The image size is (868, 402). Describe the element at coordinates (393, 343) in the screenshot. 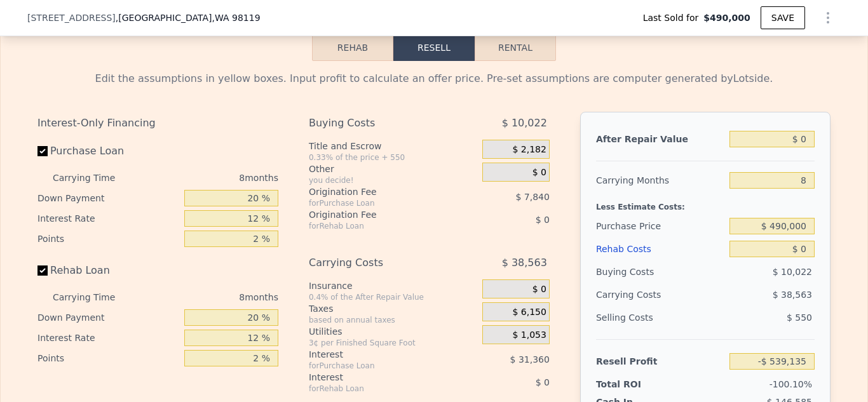

I see `div: 3¢ per Finished Square Foot` at that location.